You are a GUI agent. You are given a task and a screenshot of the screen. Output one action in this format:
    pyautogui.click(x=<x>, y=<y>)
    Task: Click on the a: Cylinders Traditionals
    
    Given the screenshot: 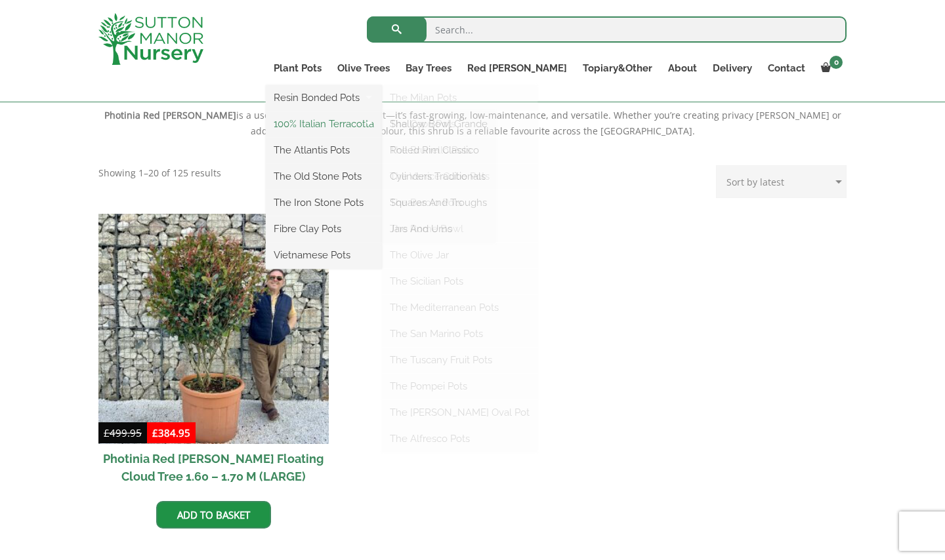 What is the action you would take?
    pyautogui.click(x=438, y=177)
    